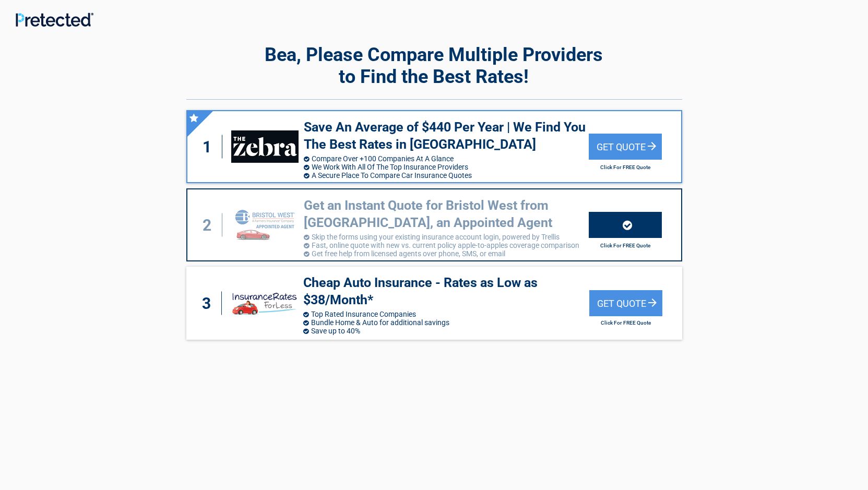  I want to click on li: Skip the forms using your existing insurance account login, powered by Trellis, so click(446, 237).